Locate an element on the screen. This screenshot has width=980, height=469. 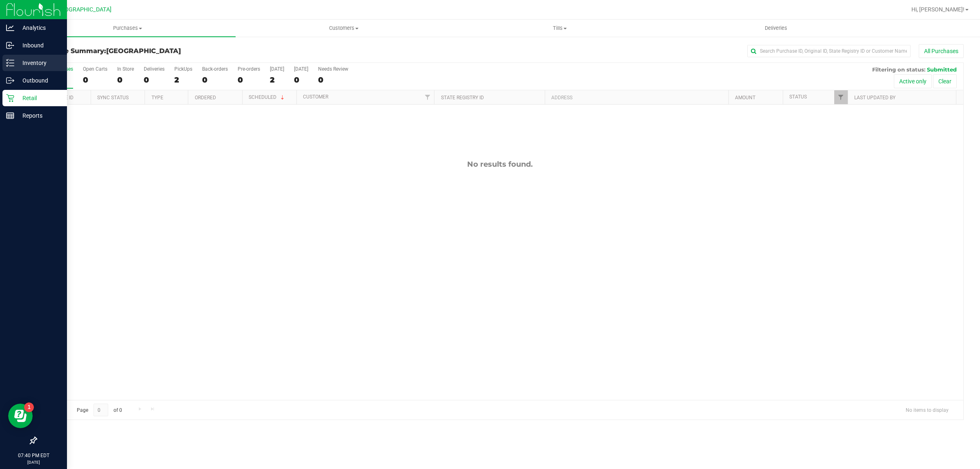
a: Ordered is located at coordinates (205, 98).